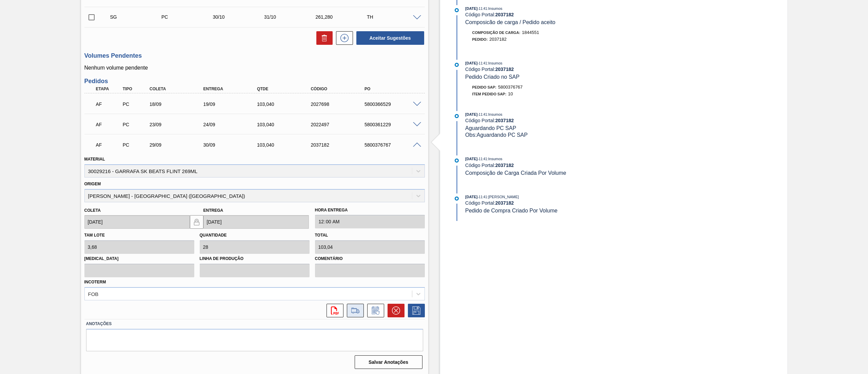 This screenshot has height=374, width=868. What do you see at coordinates (395, 310) in the screenshot?
I see `div: Cancelar pedido` at bounding box center [395, 310].